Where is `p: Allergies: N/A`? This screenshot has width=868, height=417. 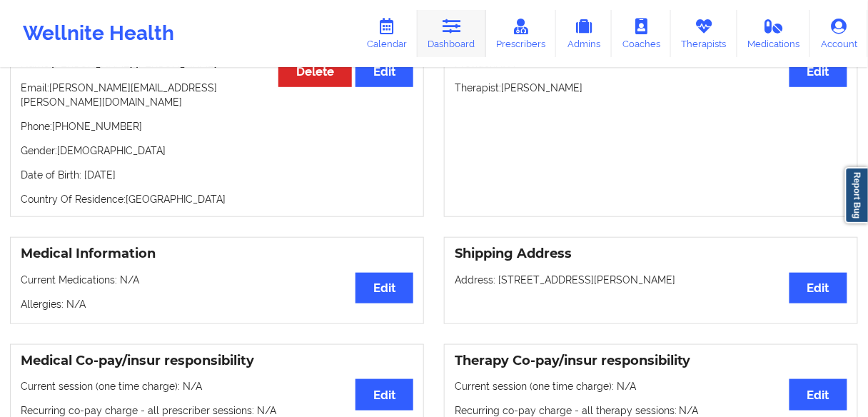
p: Allergies: N/A is located at coordinates (217, 304).